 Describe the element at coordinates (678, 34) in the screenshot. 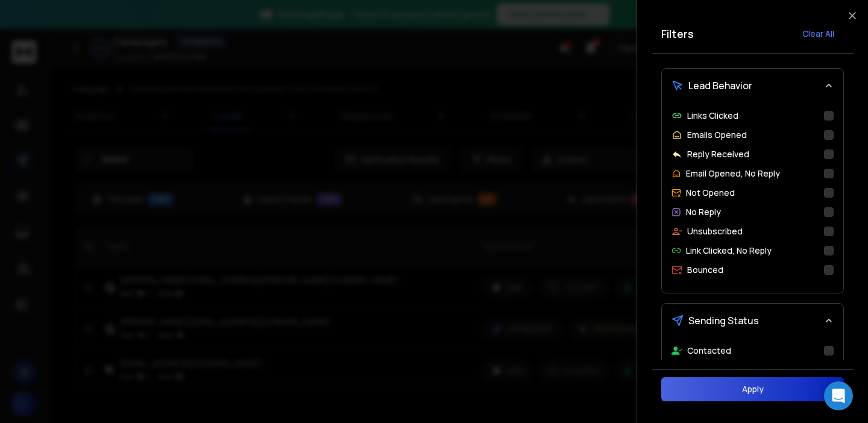

I see `h2: Filters` at that location.